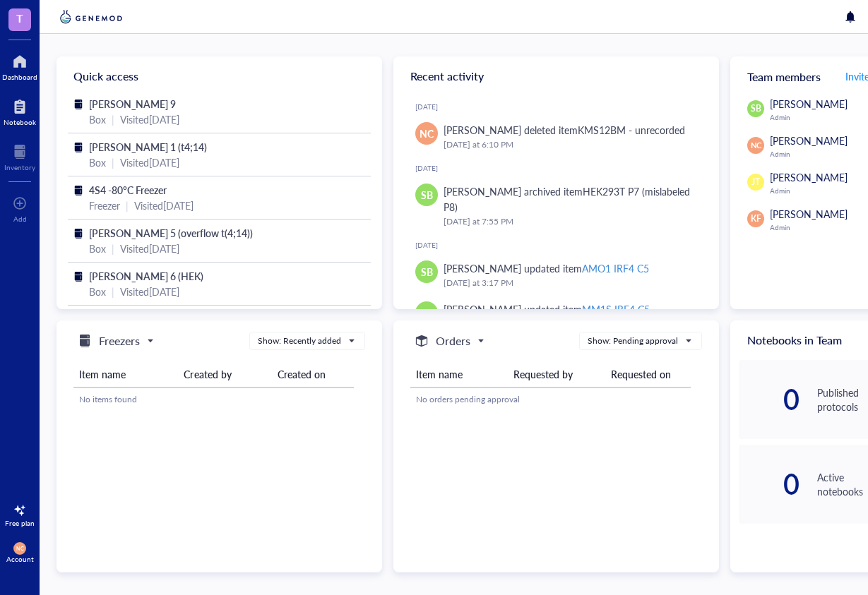 This screenshot has height=595, width=868. Describe the element at coordinates (550, 399) in the screenshot. I see `div: No orders pending approval` at that location.